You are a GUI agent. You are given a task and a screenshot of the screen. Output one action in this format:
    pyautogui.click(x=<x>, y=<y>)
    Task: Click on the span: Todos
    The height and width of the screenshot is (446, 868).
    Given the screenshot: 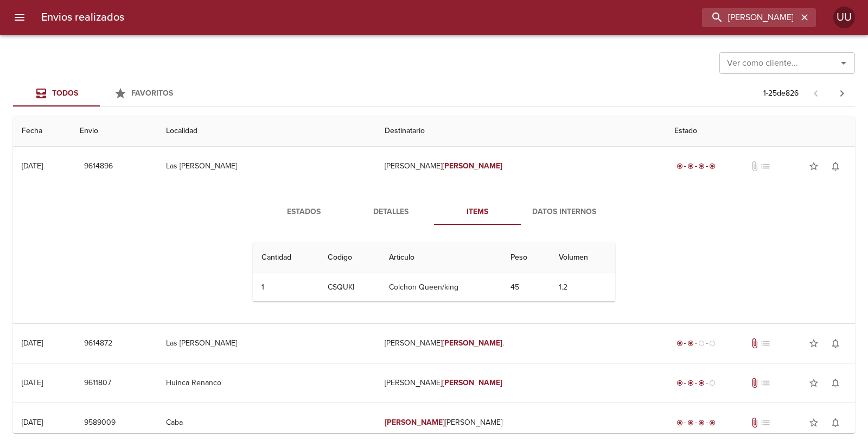 What is the action you would take?
    pyautogui.click(x=65, y=93)
    